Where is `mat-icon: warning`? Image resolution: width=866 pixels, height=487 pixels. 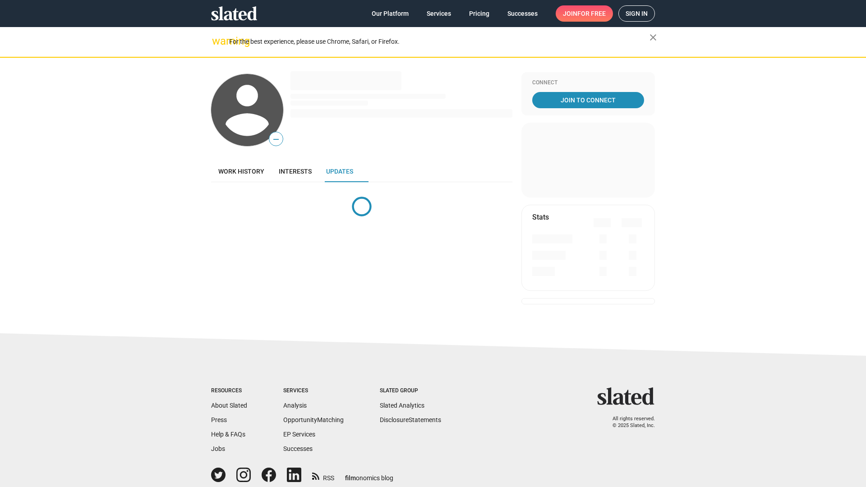
mat-icon: warning is located at coordinates (217, 41).